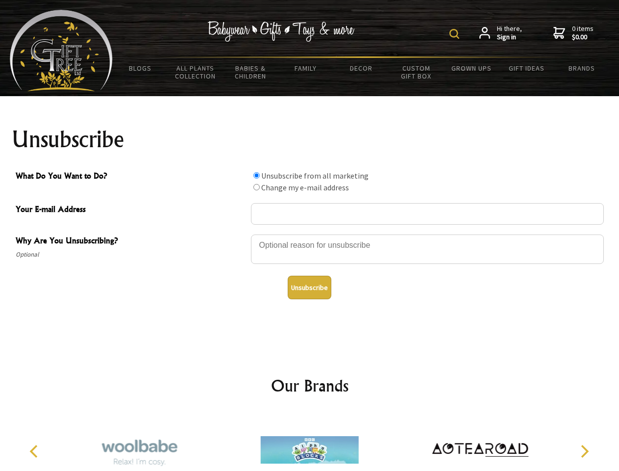  What do you see at coordinates (471, 68) in the screenshot?
I see `a: Grown Ups` at bounding box center [471, 68].